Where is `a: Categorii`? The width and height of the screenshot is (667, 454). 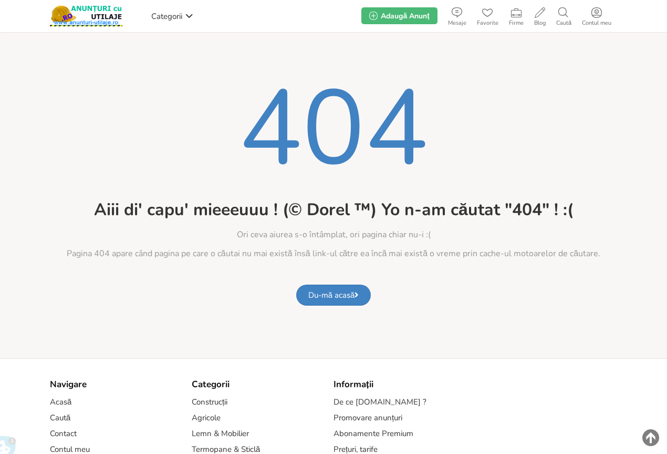 a: Categorii is located at coordinates (172, 16).